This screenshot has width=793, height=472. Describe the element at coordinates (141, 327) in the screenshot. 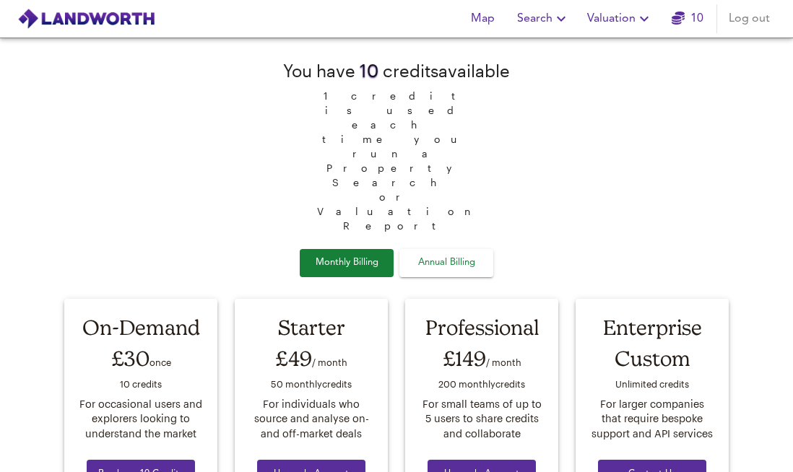

I see `div: On-Demand` at that location.